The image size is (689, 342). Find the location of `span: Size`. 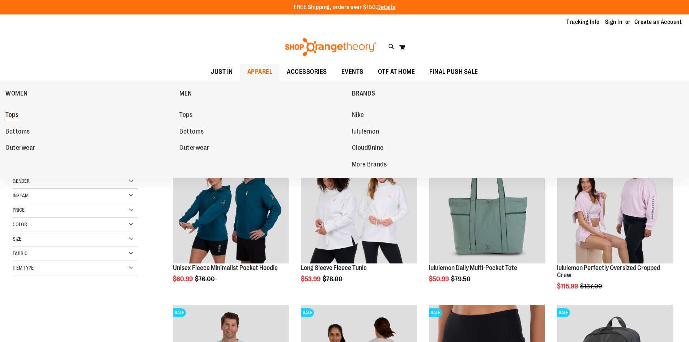

span: Size is located at coordinates (17, 239).